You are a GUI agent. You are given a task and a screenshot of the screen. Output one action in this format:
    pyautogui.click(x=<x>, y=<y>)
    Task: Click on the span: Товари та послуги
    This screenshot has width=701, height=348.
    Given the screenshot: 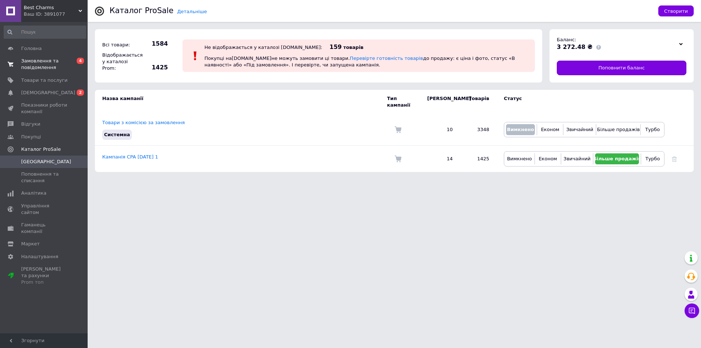 What is the action you would take?
    pyautogui.click(x=44, y=80)
    